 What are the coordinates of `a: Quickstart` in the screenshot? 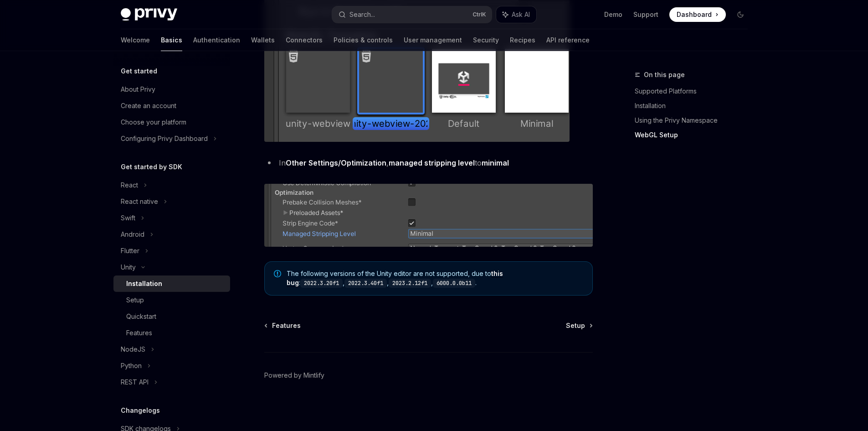 It's located at (171, 317).